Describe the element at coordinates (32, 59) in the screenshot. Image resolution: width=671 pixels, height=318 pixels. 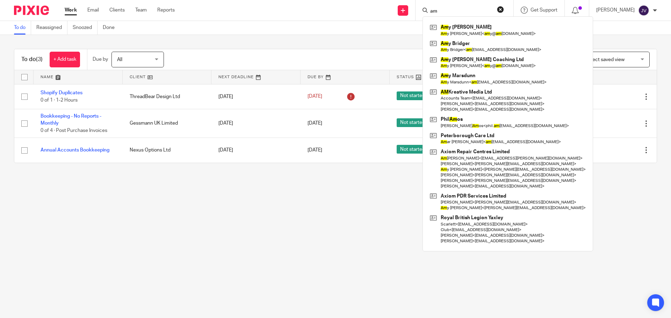
I see `h1: To do` at that location.